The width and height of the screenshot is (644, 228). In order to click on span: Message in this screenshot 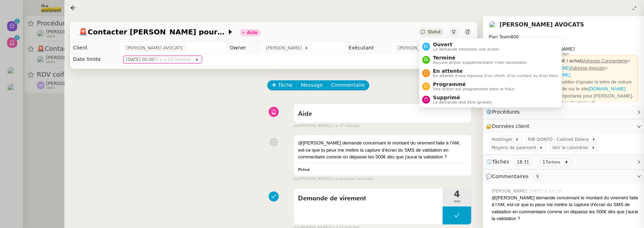, I will do `click(312, 85)`.